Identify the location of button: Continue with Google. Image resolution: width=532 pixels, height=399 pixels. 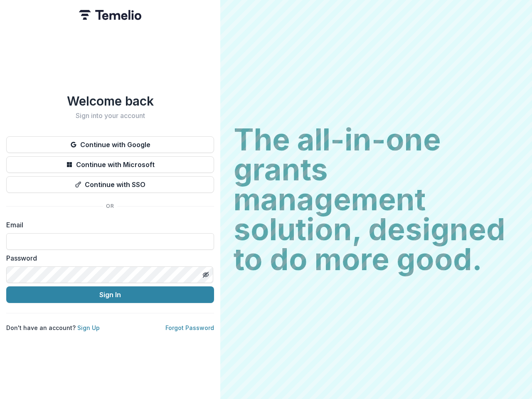
(110, 145).